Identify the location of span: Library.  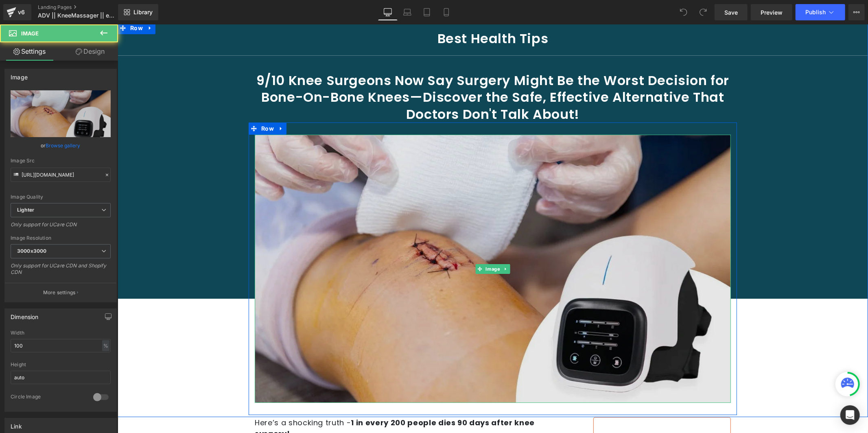
(143, 12).